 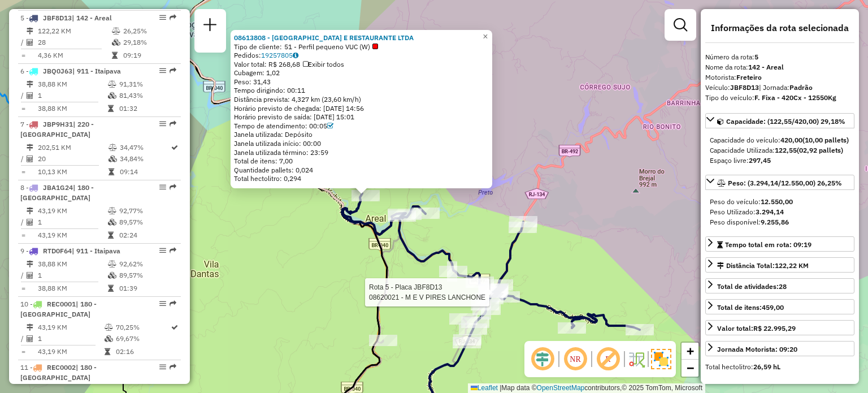 What do you see at coordinates (763, 266) in the screenshot?
I see `div: Distância Total:` at bounding box center [763, 266].